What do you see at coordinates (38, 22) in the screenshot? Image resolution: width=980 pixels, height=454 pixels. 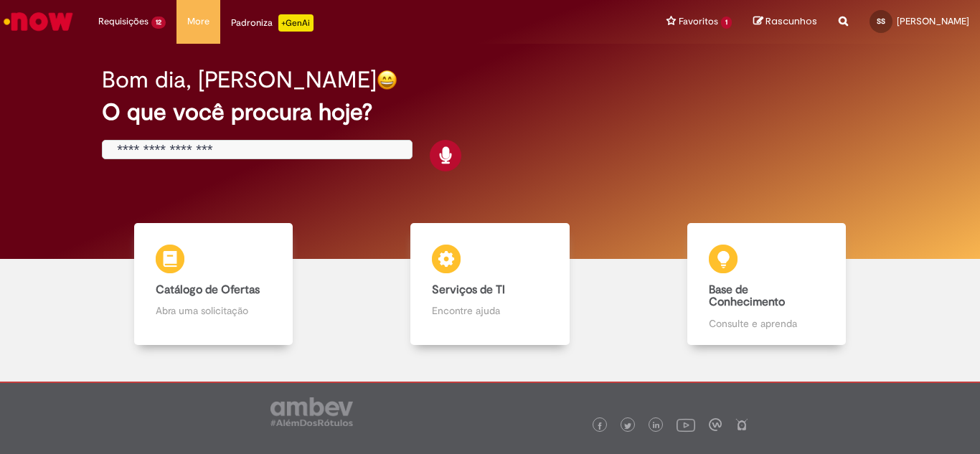 I see `img: ServiceNow` at bounding box center [38, 22].